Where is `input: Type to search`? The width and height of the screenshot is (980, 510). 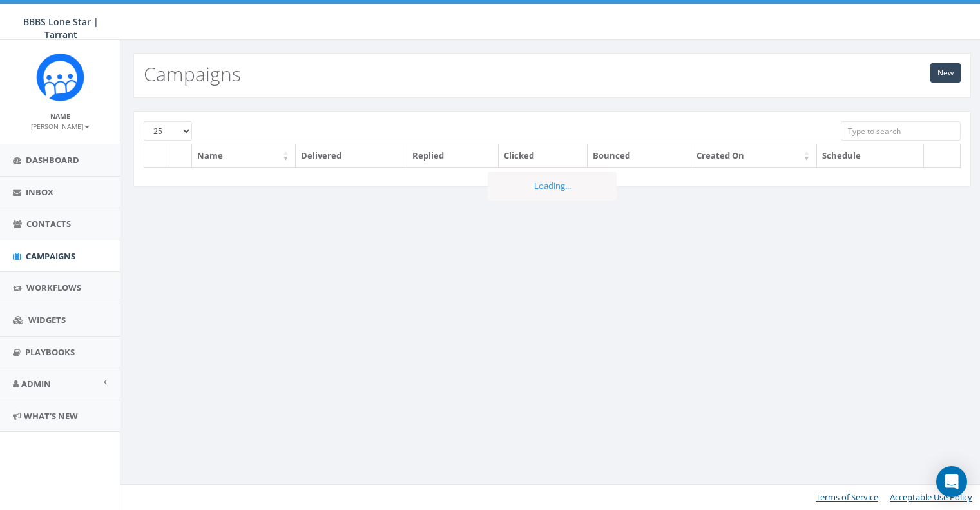
input: Type to search is located at coordinates (901, 131).